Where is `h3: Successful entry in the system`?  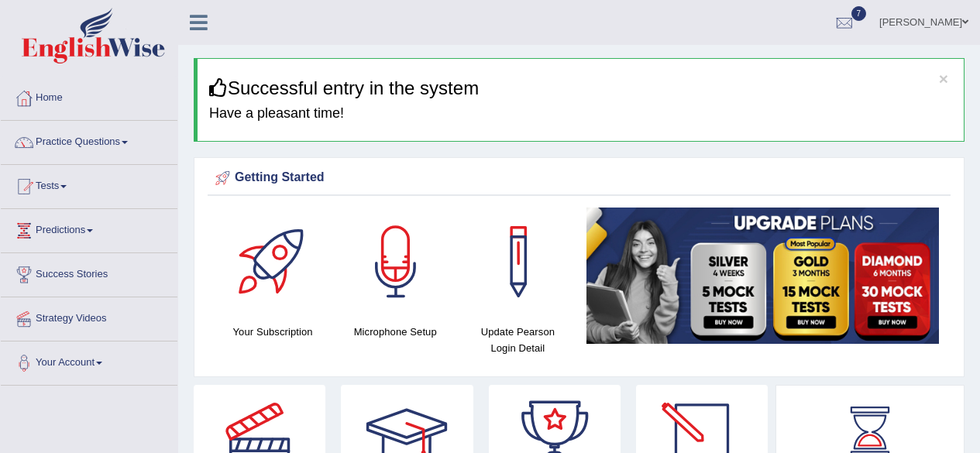
h3: Successful entry in the system is located at coordinates (580, 88).